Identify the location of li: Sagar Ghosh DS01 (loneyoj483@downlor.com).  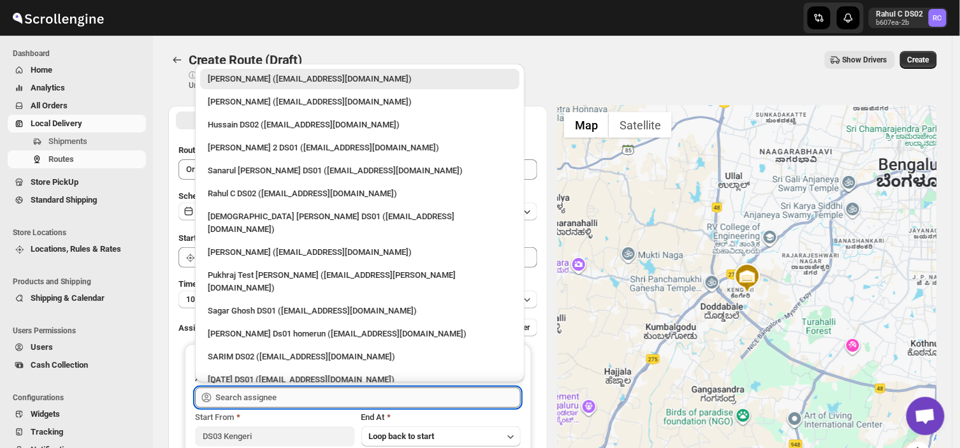
(359, 310).